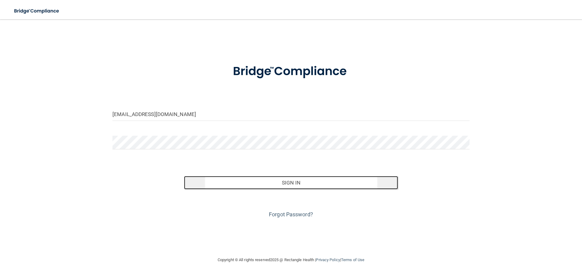 The height and width of the screenshot is (276, 582). I want to click on a: Forgot Password?, so click(291, 214).